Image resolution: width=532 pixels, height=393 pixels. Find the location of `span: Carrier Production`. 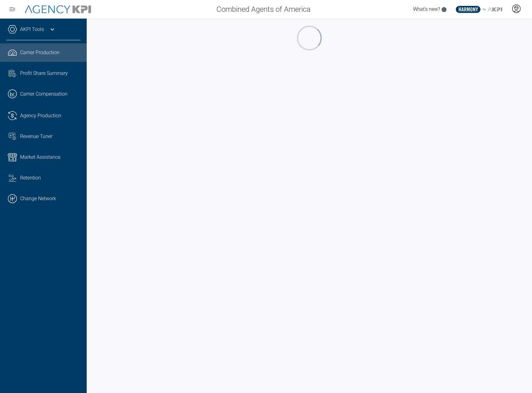

span: Carrier Production is located at coordinates (40, 52).